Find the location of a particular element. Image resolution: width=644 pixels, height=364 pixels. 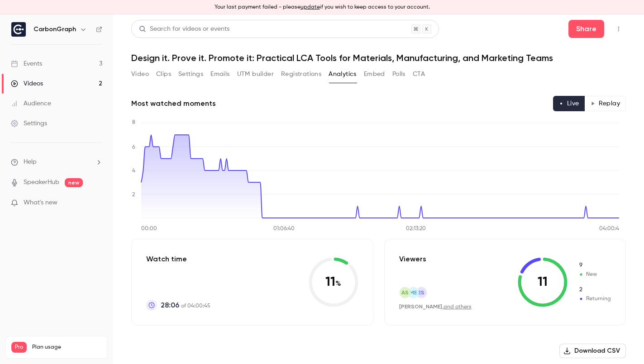

tspan: 6 is located at coordinates (133, 147).